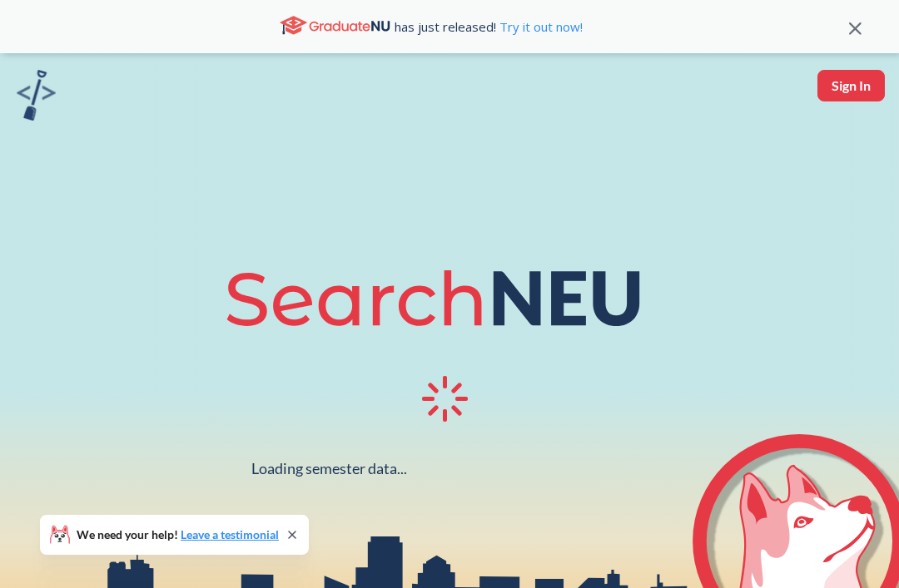 The width and height of the screenshot is (899, 588). What do you see at coordinates (36, 95) in the screenshot?
I see `img: sandbox logo` at bounding box center [36, 95].